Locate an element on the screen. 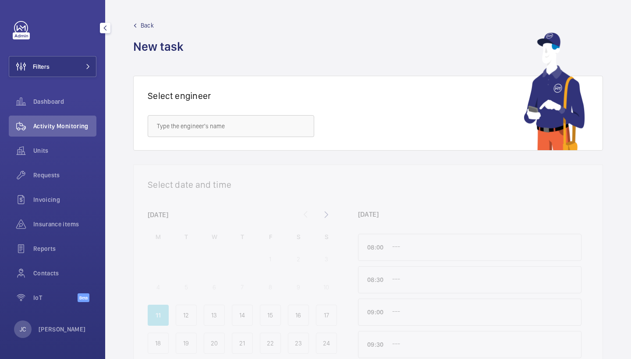 The width and height of the screenshot is (631, 359). span: IoT is located at coordinates (55, 298).